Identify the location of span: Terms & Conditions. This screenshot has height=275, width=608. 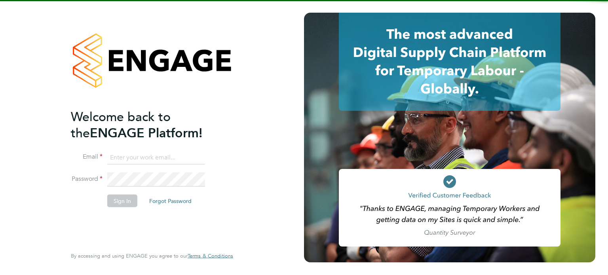
(210, 256).